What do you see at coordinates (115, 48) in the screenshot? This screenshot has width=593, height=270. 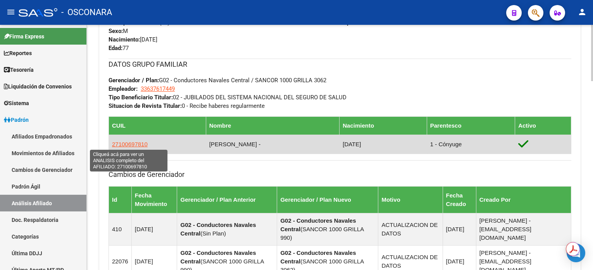 I see `strong: Edad:` at bounding box center [115, 48].